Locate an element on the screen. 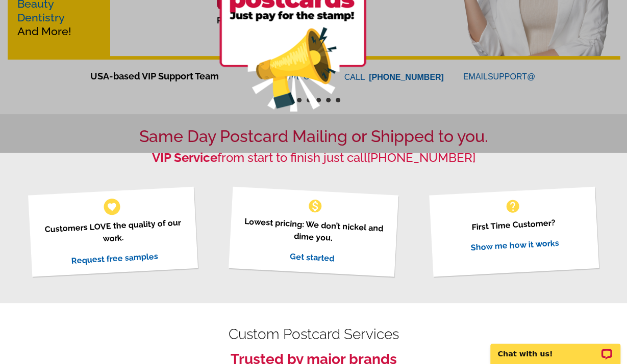  span: favorite is located at coordinates (111, 207).